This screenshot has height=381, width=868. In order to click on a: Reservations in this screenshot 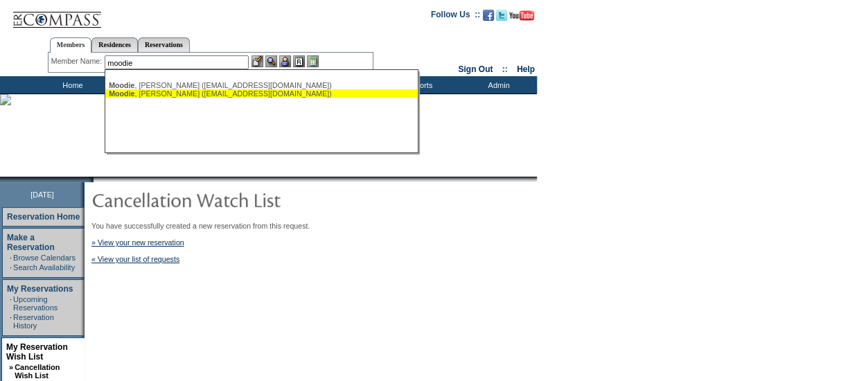, I will do `click(163, 44)`.